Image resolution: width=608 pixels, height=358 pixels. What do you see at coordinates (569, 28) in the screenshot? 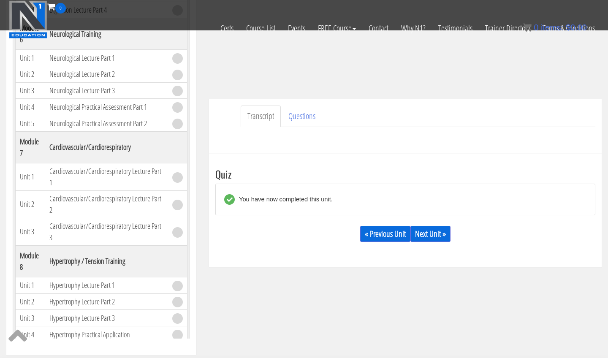
I see `a: Terms & Conditions` at bounding box center [569, 28].